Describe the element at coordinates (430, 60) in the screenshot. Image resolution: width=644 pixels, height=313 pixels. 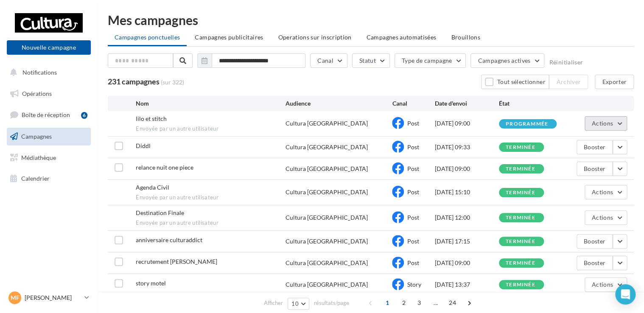
I see `button: Type de campagne` at that location.